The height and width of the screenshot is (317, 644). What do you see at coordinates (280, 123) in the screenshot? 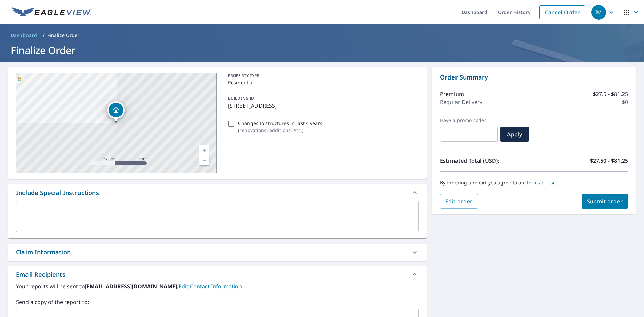
I see `p: Changes to structures in last 4 years` at bounding box center [280, 123].